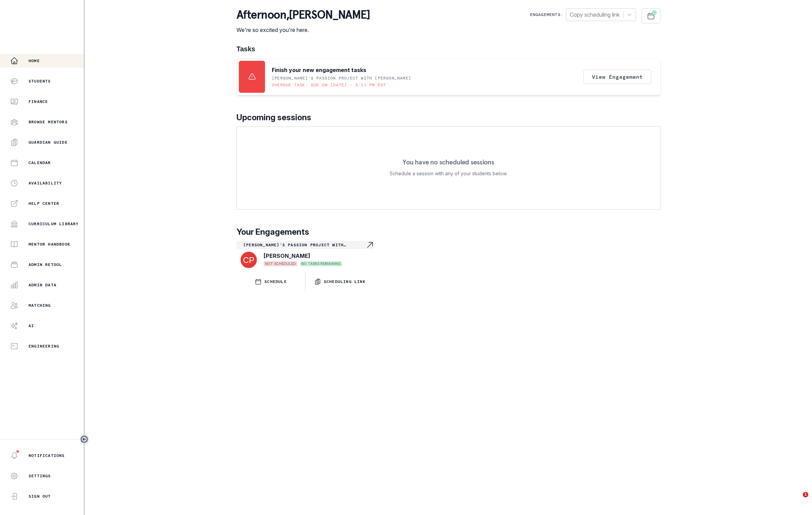 This screenshot has width=812, height=515. I want to click on svg: Navigate to engagement page, so click(370, 245).